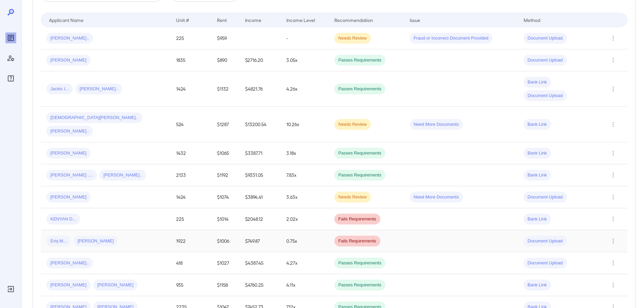 This screenshot has width=644, height=308. Describe the element at coordinates (183, 20) in the screenshot. I see `div: Unit #` at that location.